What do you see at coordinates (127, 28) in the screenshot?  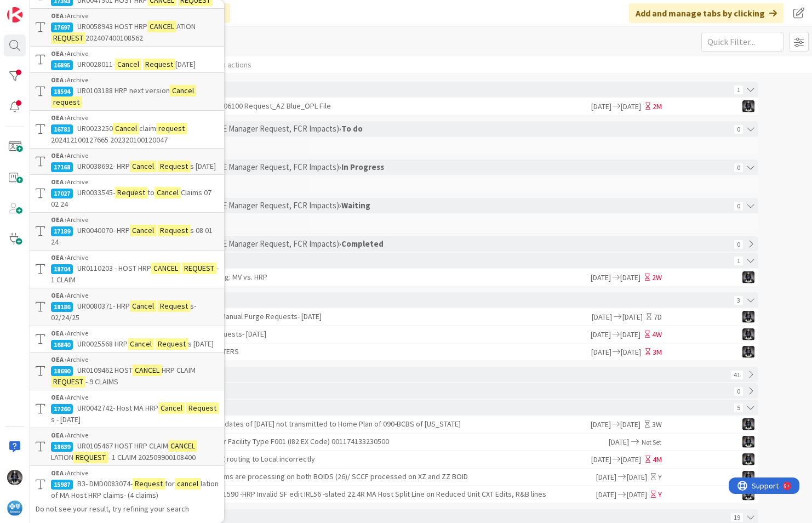 I see `a: OEA ›Archive17697UR0058943 HOST HRPCANCELATIONREQUEST202407400108562` at bounding box center [127, 28].